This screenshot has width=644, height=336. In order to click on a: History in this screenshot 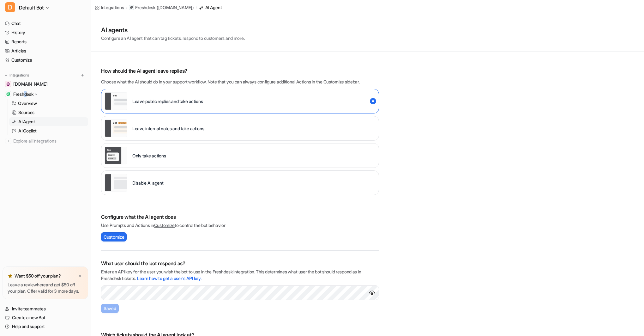, I will do `click(45, 33)`.